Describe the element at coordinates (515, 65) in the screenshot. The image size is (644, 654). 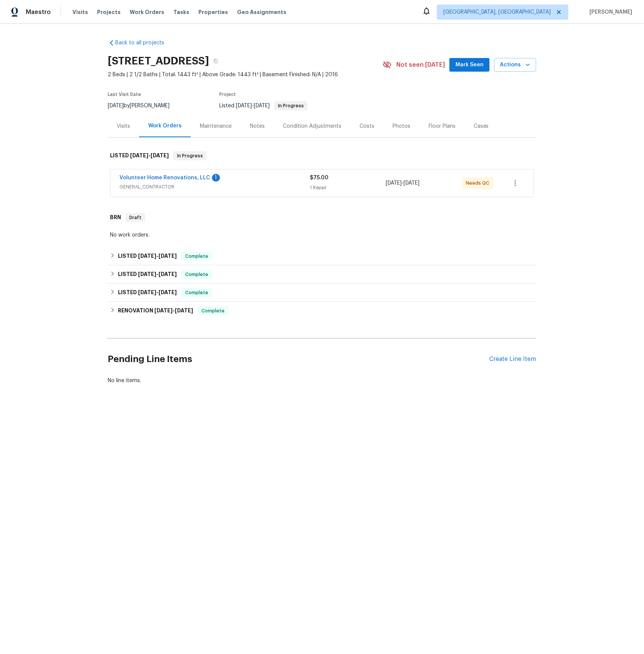
I see `button: Actions` at that location.